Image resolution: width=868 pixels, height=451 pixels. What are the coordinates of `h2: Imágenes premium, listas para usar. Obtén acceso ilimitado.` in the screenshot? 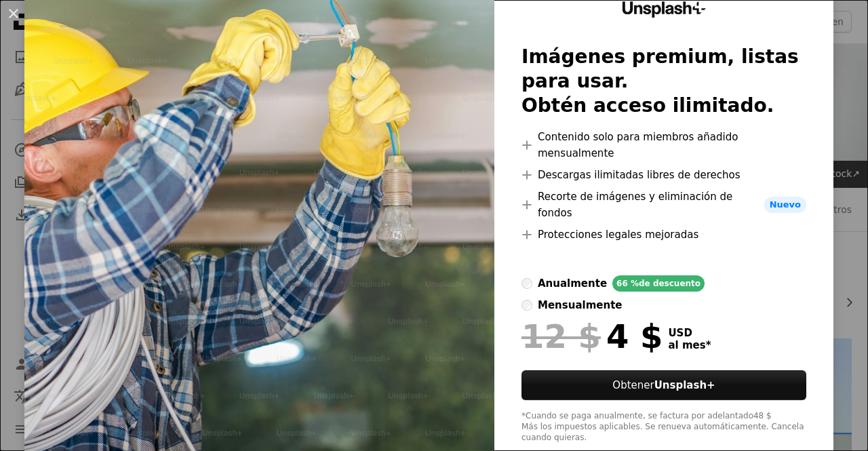 It's located at (663, 82).